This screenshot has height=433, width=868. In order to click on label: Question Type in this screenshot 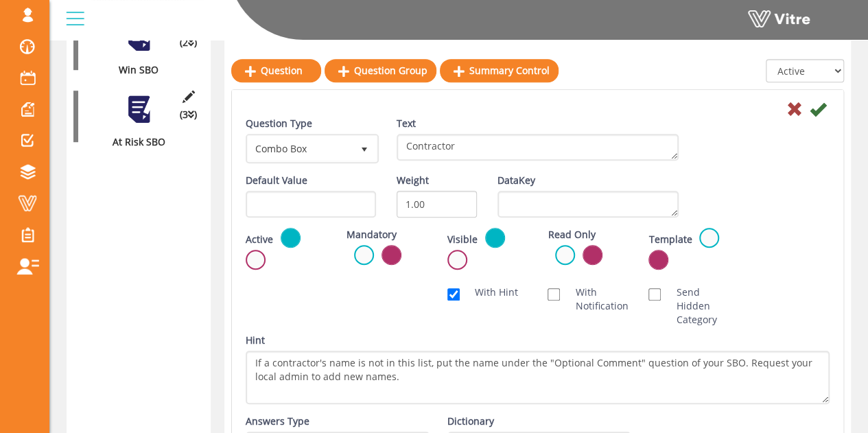, I will do `click(278, 123)`.